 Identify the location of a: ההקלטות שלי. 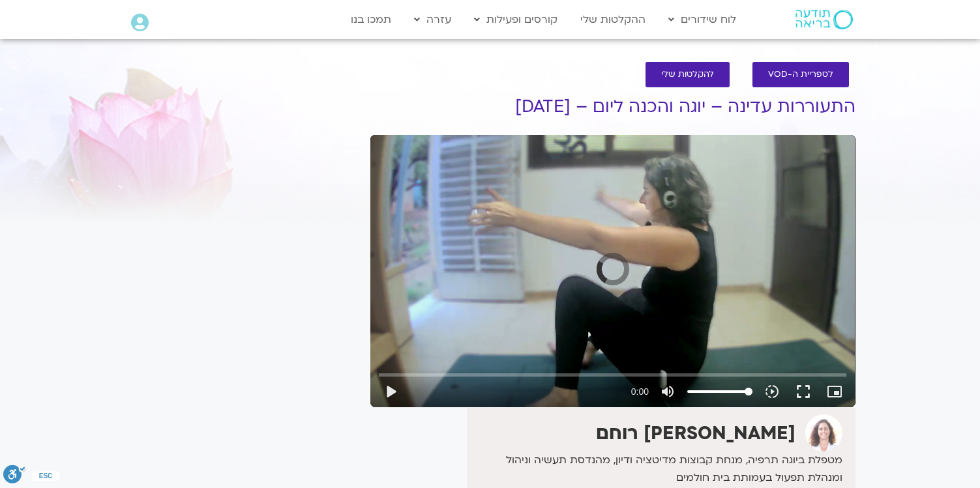
(614, 19).